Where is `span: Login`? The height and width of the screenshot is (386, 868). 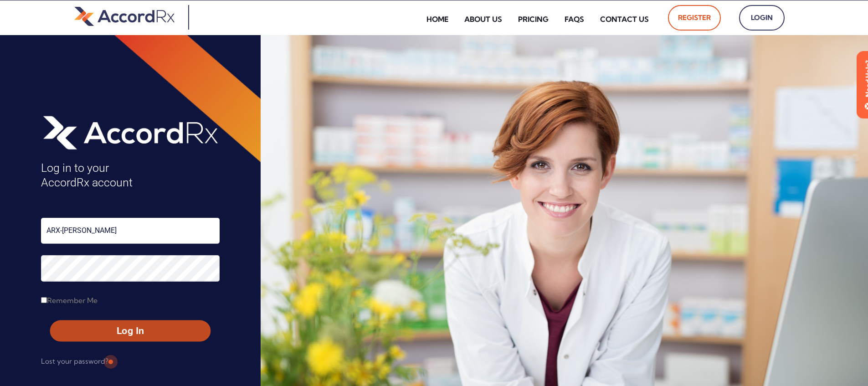
span: Login is located at coordinates (761, 18).